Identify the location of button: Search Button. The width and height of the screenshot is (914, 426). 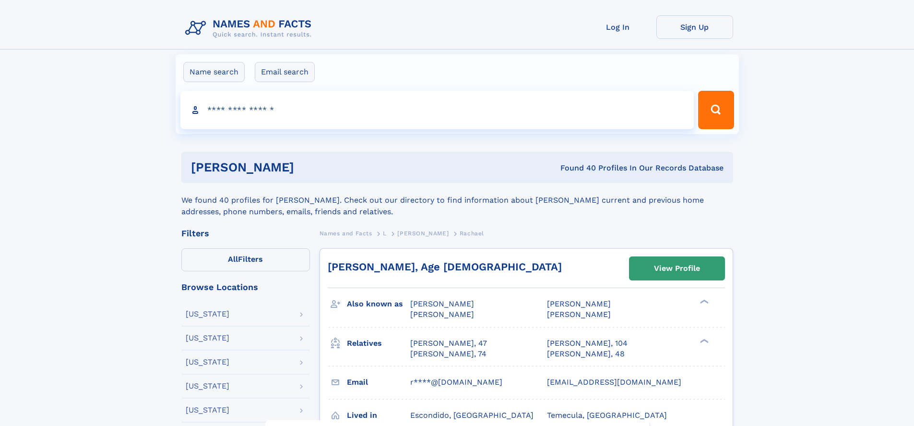
(716, 110).